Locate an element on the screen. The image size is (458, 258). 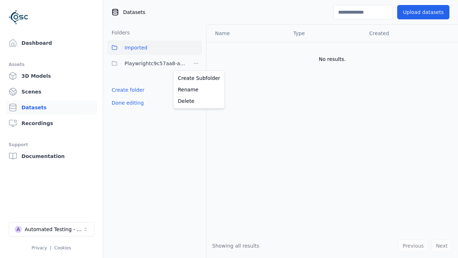
div: Delete is located at coordinates (199, 101).